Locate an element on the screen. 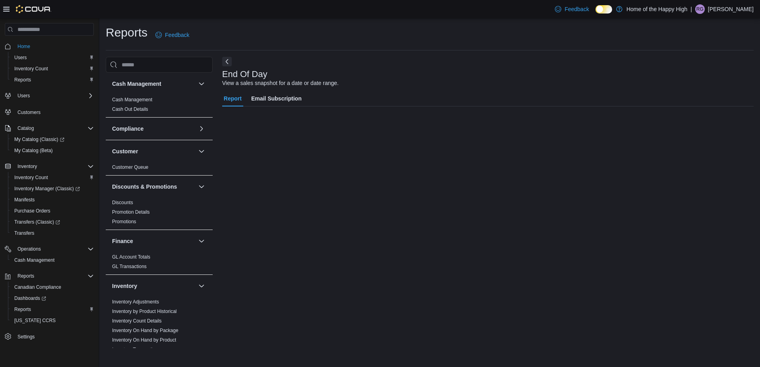 The height and width of the screenshot is (367, 760). div: Discounts & Promotions is located at coordinates (159, 214).